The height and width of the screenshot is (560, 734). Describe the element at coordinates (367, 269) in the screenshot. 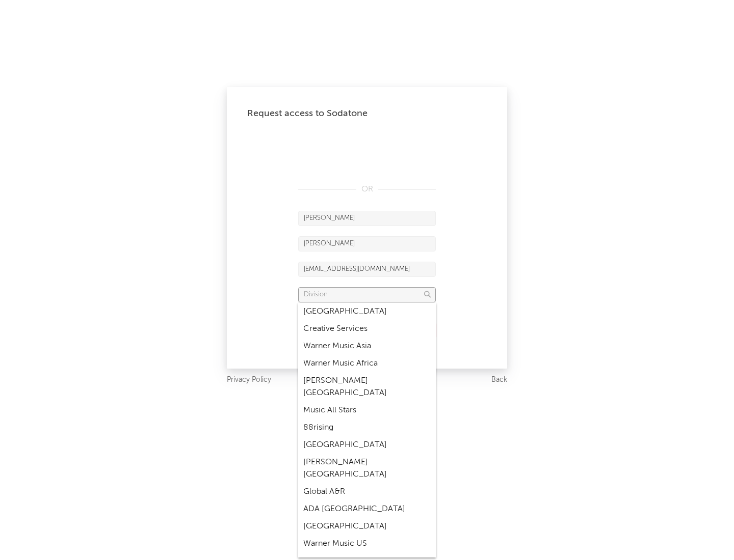

I see `input: Email` at that location.